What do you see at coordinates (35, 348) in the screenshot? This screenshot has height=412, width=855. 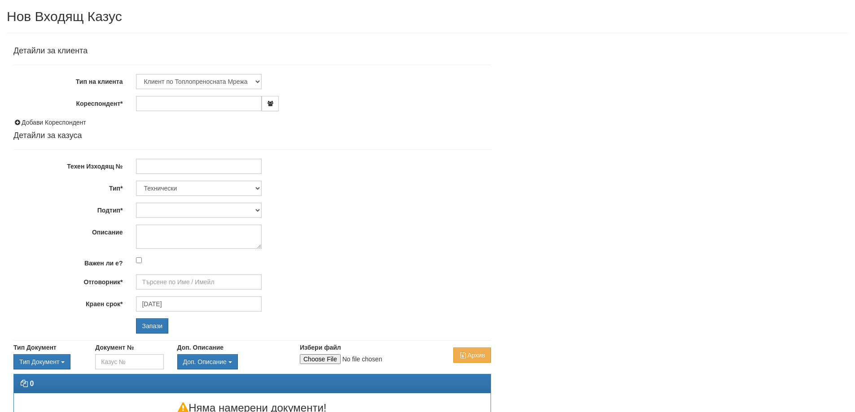 I see `label: Тип Документ` at bounding box center [35, 348].